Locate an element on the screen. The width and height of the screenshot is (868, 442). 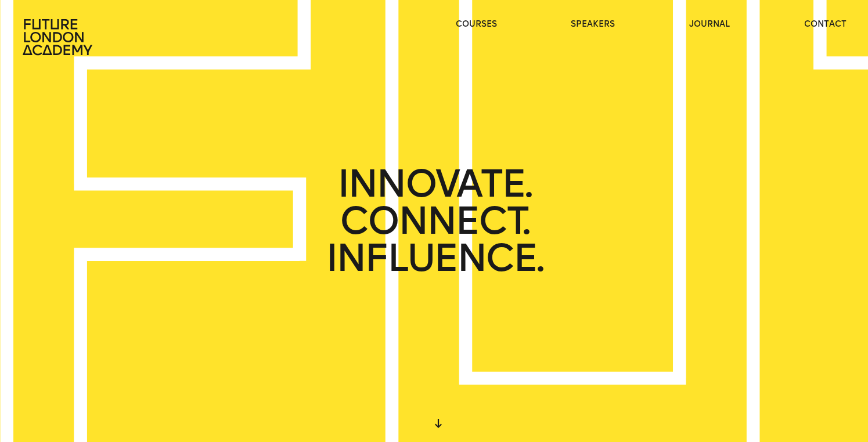
span: INNOVATE. is located at coordinates (434, 184).